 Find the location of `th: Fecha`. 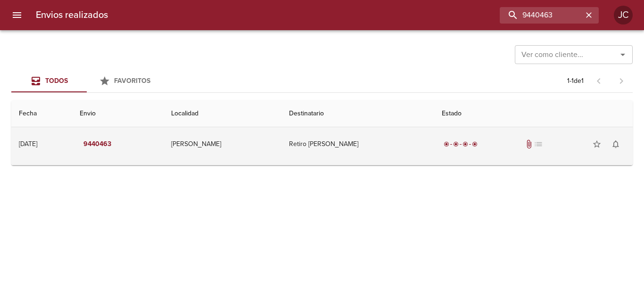

th: Fecha is located at coordinates (42, 114).